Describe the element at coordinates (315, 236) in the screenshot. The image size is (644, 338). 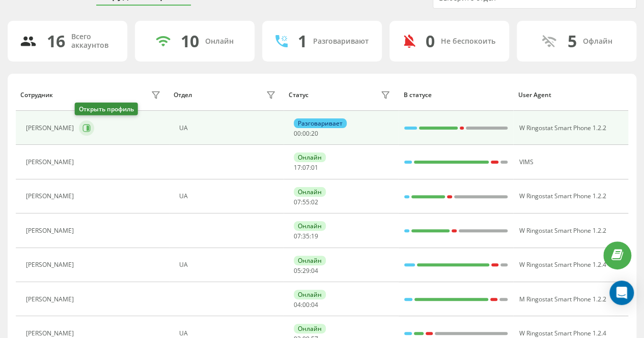
I see `span: 19` at that location.